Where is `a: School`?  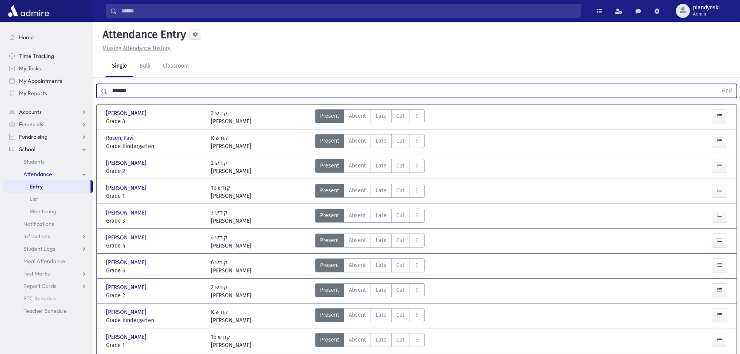
a: School is located at coordinates (48, 149).